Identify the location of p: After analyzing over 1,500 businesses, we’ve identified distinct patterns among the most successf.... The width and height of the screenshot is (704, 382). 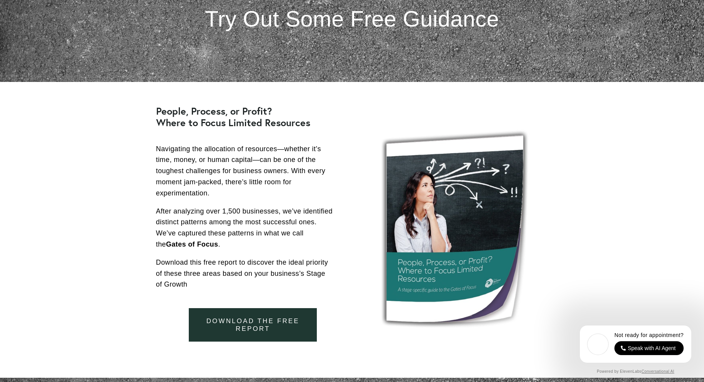
(245, 228).